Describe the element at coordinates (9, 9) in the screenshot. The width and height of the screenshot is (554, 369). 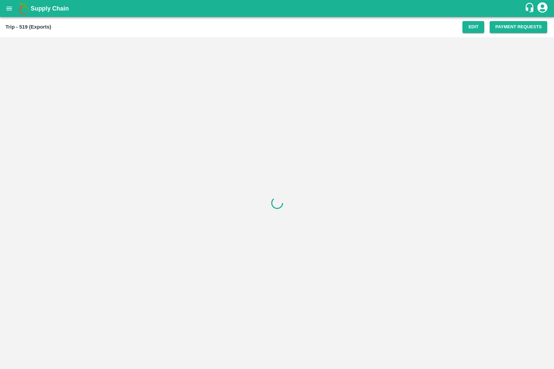
I see `button: open drawer` at that location.